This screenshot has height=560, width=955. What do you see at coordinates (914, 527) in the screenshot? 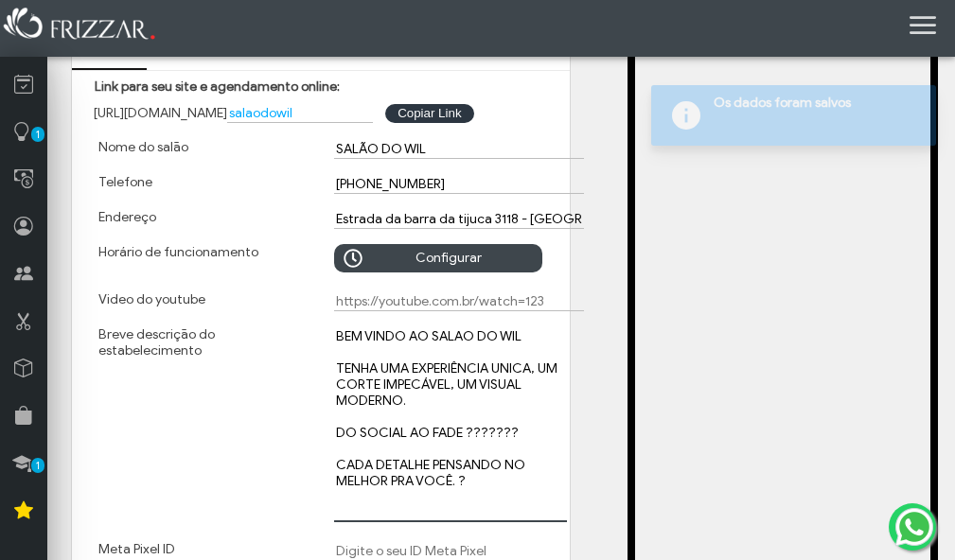
I see `img: whatsapp.png` at bounding box center [914, 527].